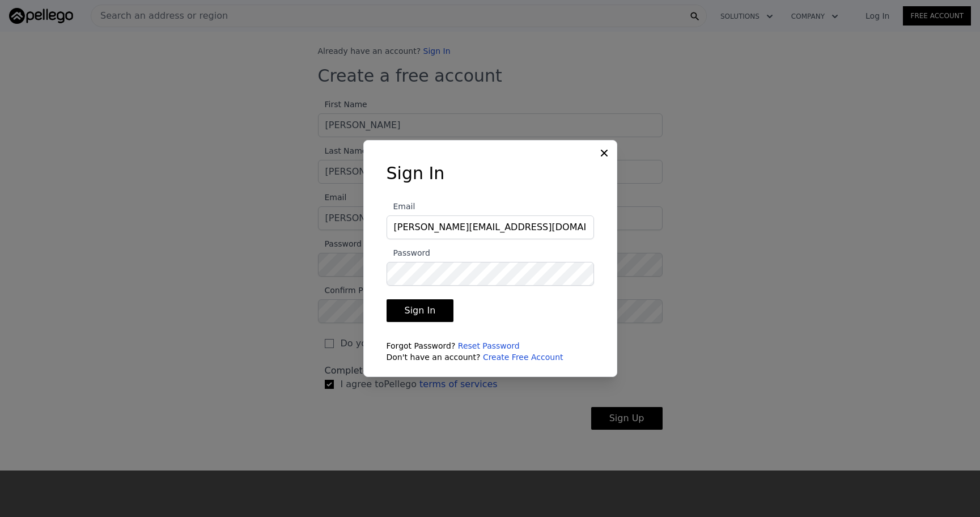 The image size is (980, 517). Describe the element at coordinates (420, 310) in the screenshot. I see `button: Sign In` at that location.